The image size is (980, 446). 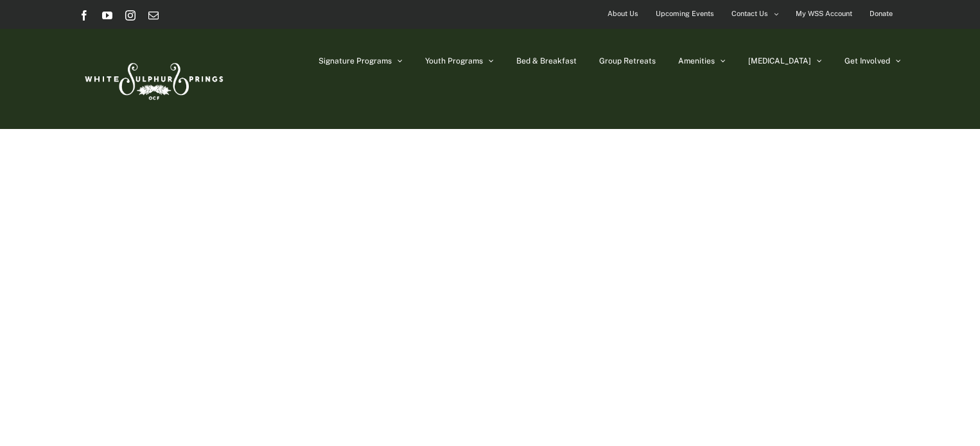 I want to click on span: Get Involved, so click(x=867, y=61).